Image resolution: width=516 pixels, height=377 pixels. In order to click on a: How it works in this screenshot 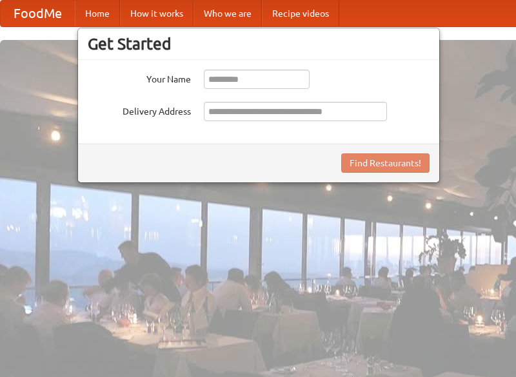, I will do `click(157, 14)`.